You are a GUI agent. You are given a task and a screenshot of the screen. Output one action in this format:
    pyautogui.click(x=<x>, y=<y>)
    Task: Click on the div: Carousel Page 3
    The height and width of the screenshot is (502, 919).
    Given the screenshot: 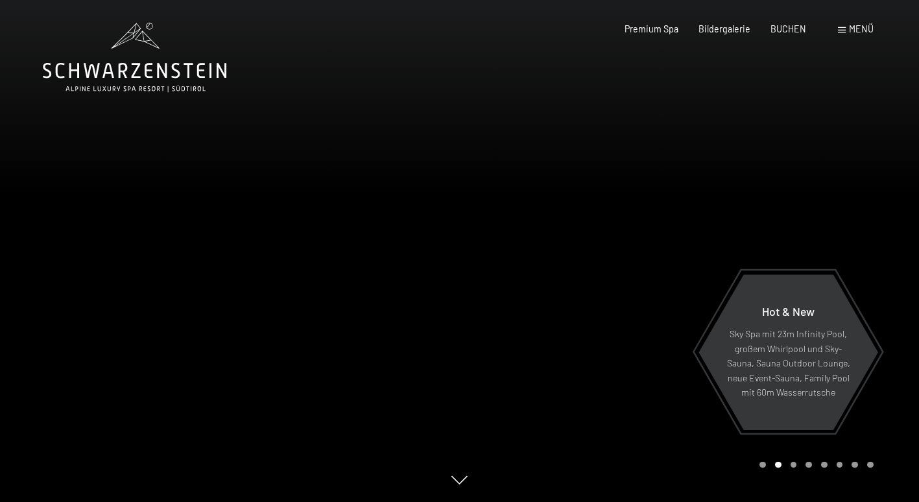 What is the action you would take?
    pyautogui.click(x=794, y=465)
    